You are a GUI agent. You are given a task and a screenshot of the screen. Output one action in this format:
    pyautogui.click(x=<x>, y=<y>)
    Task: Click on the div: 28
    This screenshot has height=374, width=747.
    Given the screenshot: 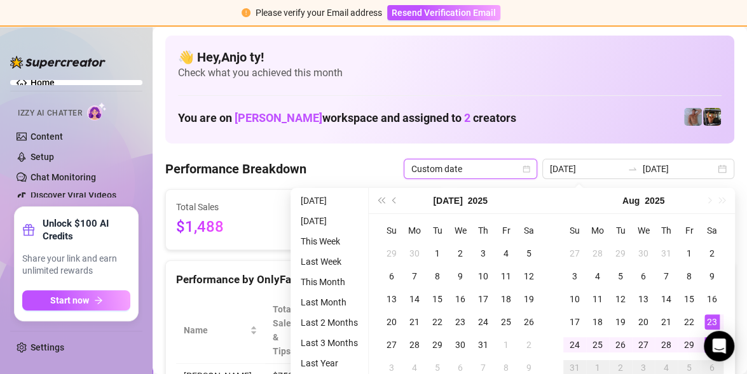 What is the action you would take?
    pyautogui.click(x=666, y=345)
    